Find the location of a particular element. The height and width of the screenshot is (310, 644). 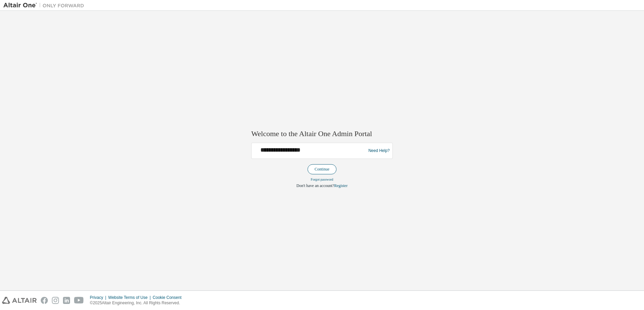

div: Website Terms of Use is located at coordinates (131, 297).